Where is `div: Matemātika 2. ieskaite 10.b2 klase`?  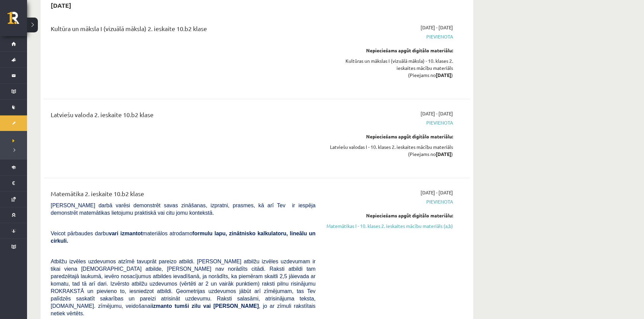 div: Matemātika 2. ieskaite 10.b2 klase is located at coordinates (183, 195).